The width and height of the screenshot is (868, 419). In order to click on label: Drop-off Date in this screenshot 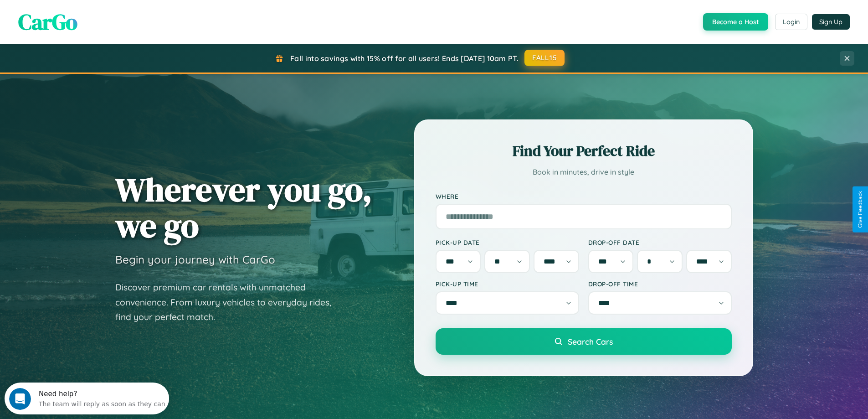, I will do `click(660, 242)`.